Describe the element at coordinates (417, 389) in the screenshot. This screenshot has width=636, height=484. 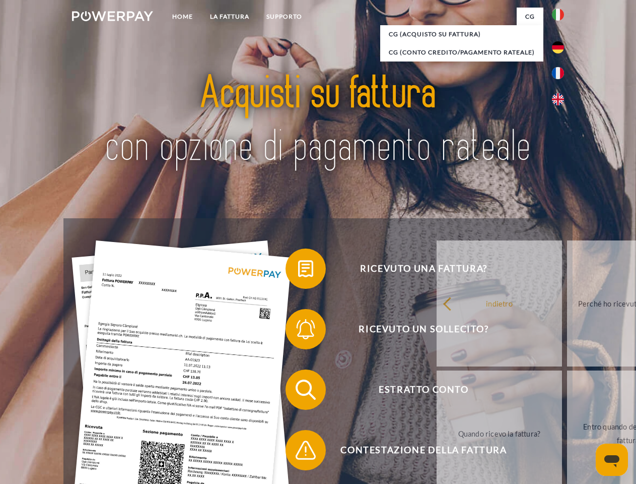
I see `a: Estratto conto` at that location.